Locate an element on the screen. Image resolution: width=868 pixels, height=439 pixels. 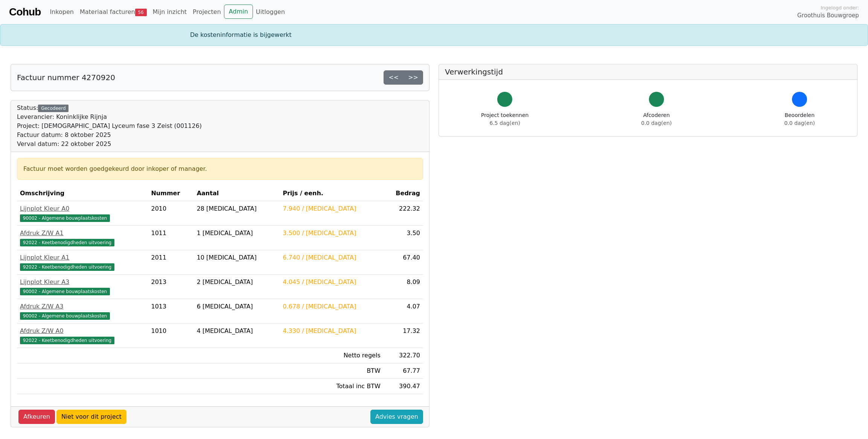
a: Lijnplot Kleur A090002 - Algemene bouwplaatskosten is located at coordinates (82, 213).